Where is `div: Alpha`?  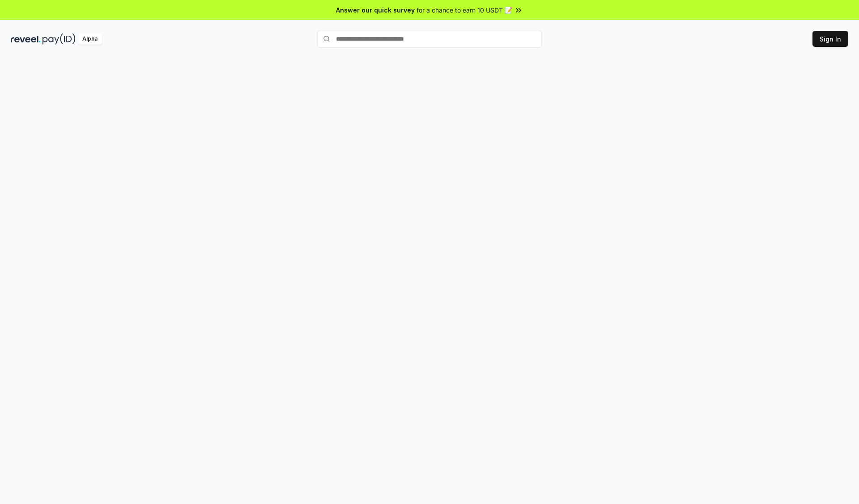
div: Alpha is located at coordinates (90, 39).